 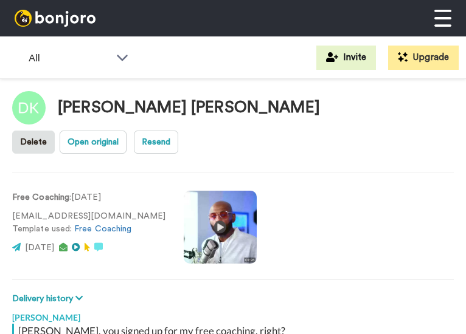 I want to click on button: Upgrade, so click(x=423, y=58).